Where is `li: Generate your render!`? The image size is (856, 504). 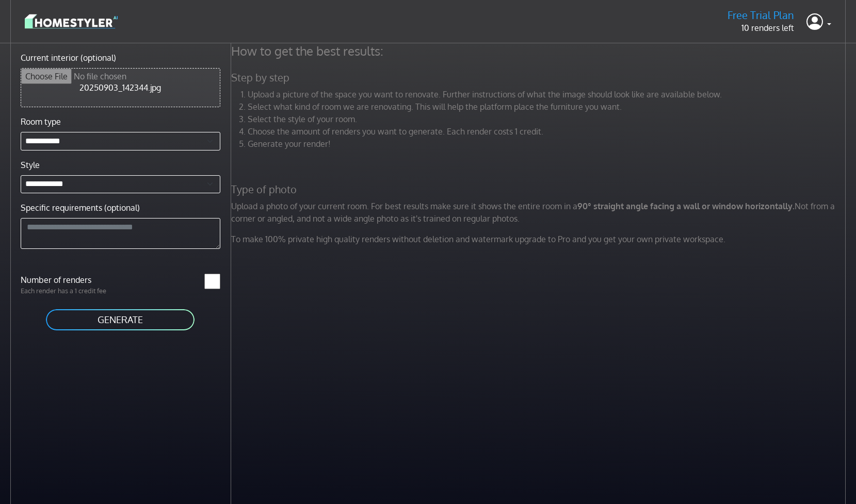
li: Generate your render! is located at coordinates (548, 144).